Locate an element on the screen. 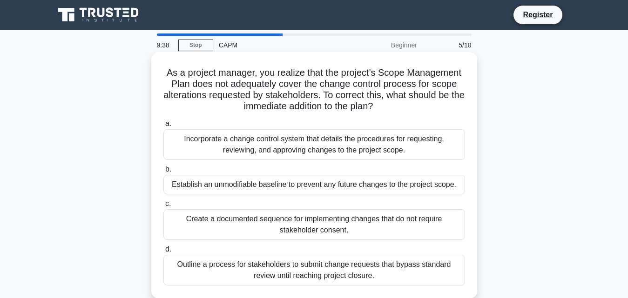 This screenshot has width=628, height=298. span: b. is located at coordinates (168, 169).